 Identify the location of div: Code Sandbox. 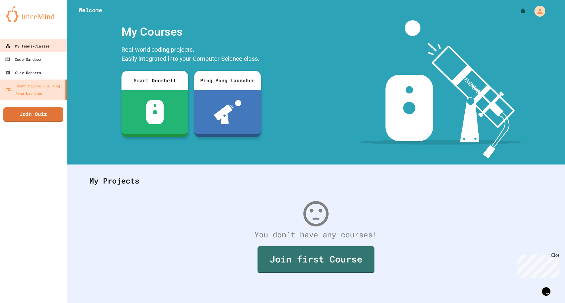
(23, 59).